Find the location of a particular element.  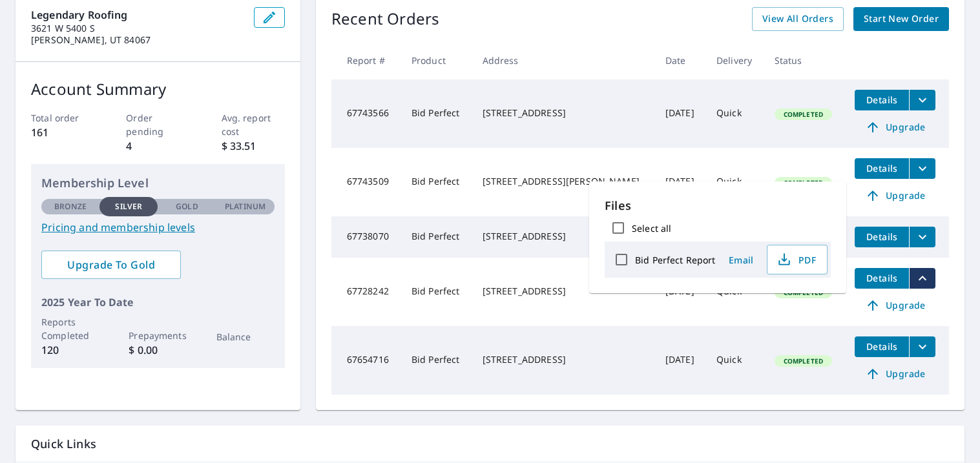

td: 67738070 is located at coordinates (366, 237).